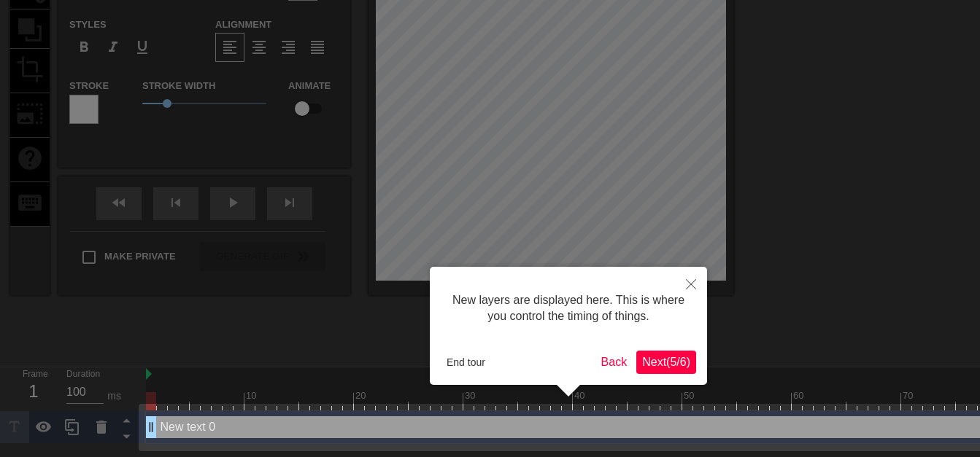  Describe the element at coordinates (691, 284) in the screenshot. I see `button: Close` at that location.